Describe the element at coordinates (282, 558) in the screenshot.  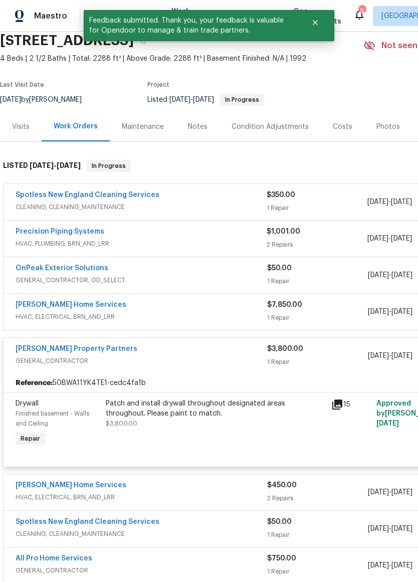
I see `span: $750.00` at that location.